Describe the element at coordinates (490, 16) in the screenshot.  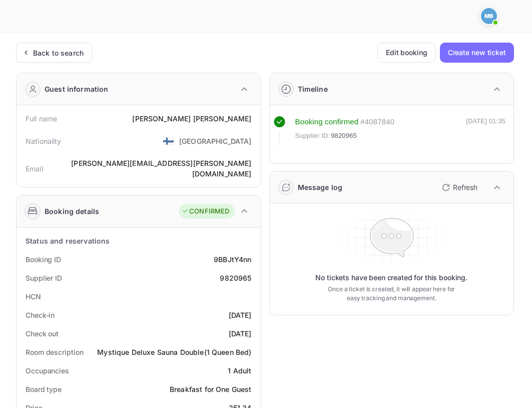
I see `img: Mohcine Belkhir` at that location.